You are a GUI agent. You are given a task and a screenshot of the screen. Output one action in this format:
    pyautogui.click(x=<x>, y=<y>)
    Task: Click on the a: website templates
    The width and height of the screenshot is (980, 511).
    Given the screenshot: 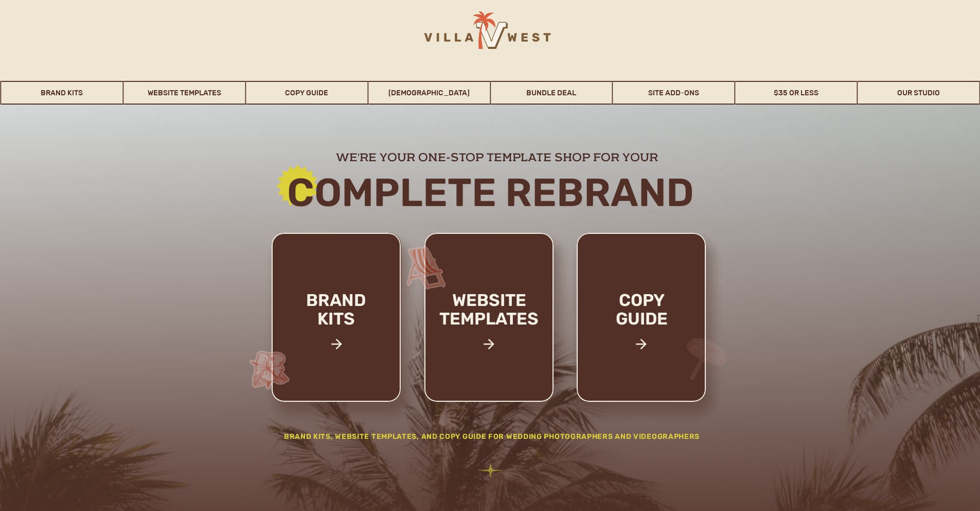 What is the action you would take?
    pyautogui.click(x=489, y=320)
    